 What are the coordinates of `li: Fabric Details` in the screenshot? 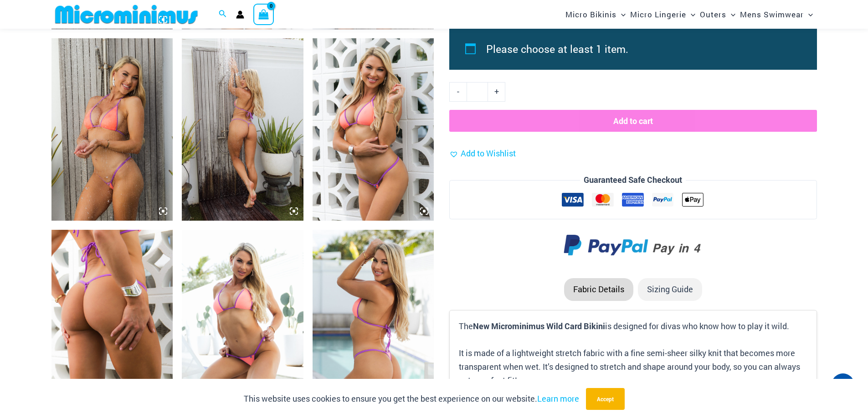 It's located at (599, 290).